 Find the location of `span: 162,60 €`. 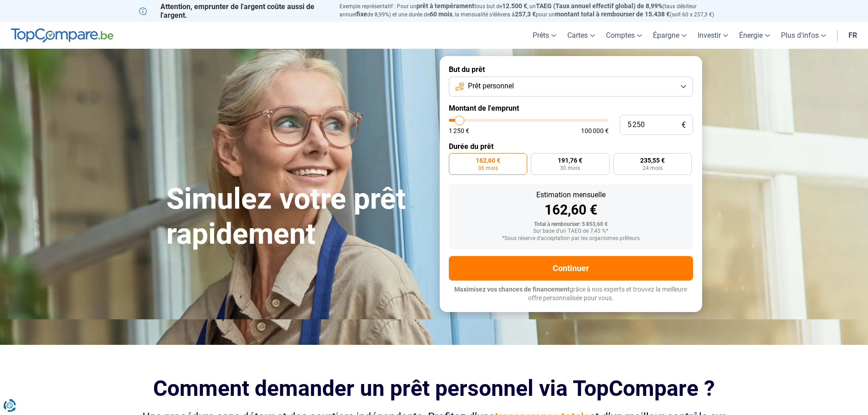

span: 162,60 € is located at coordinates (488, 161).